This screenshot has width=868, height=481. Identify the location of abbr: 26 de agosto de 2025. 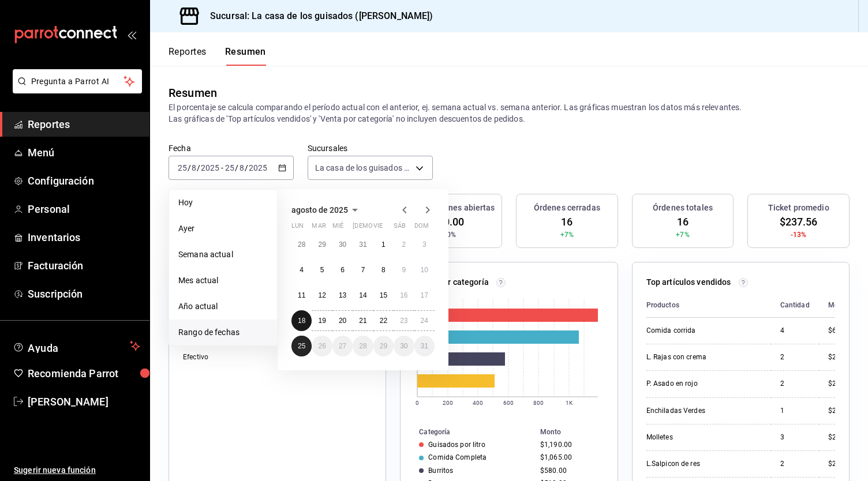
(321, 346).